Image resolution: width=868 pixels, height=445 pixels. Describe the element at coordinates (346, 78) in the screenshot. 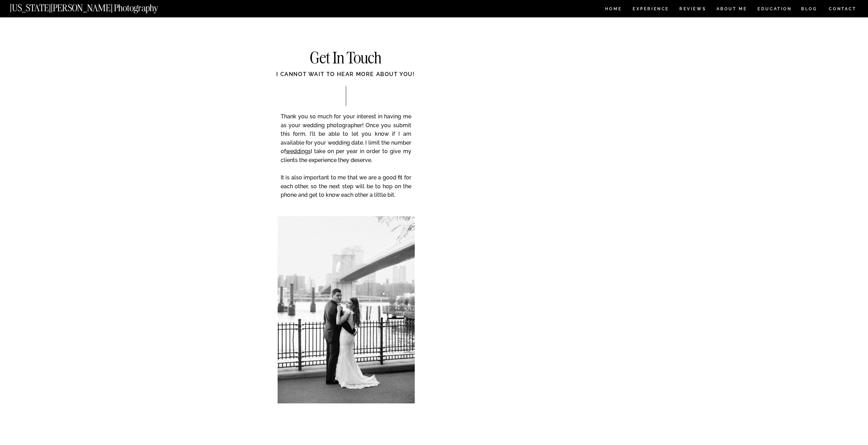

I see `div: I cannot wait to hear more about you!` at that location.